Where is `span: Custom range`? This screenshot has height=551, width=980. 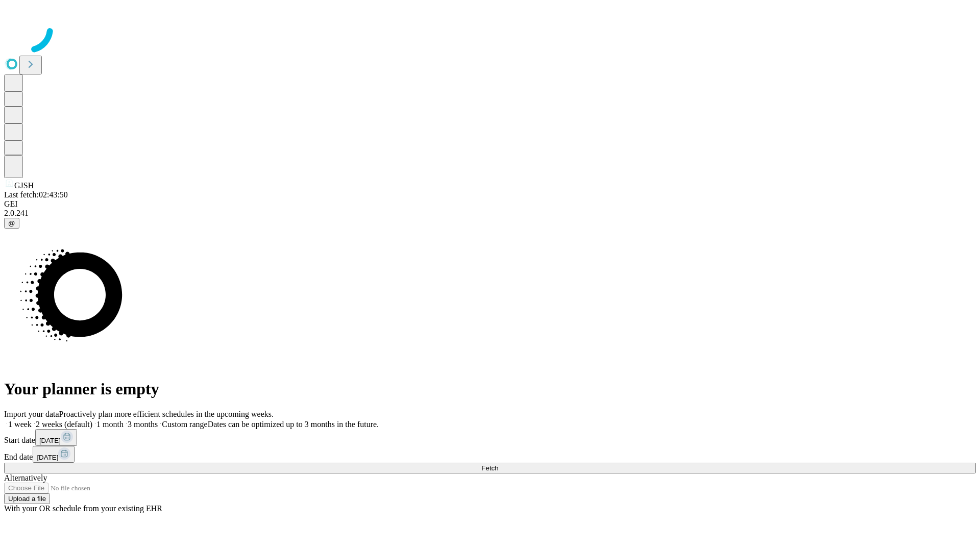
span: Custom range is located at coordinates (184, 424).